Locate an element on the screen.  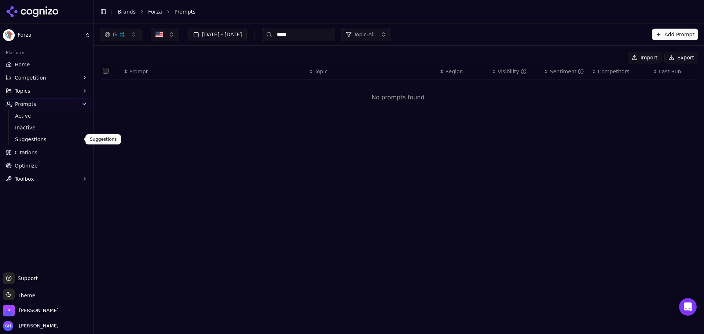
span: Forza is located at coordinates (49, 35).